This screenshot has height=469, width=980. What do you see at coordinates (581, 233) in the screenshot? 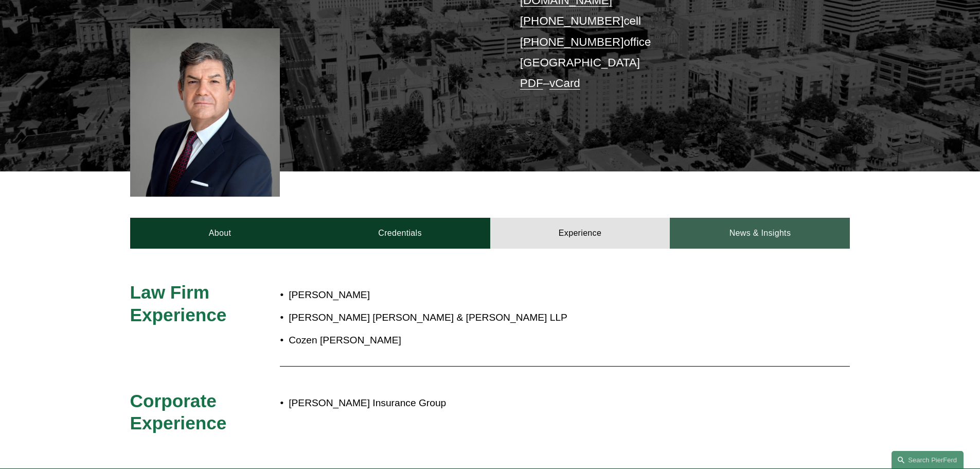
I see `a: Experience` at bounding box center [581, 233].